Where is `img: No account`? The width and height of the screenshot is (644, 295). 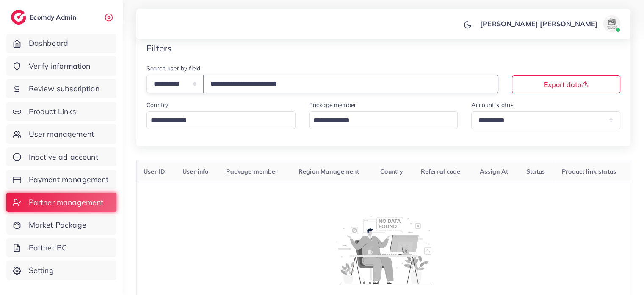
img: No account is located at coordinates (384, 249).